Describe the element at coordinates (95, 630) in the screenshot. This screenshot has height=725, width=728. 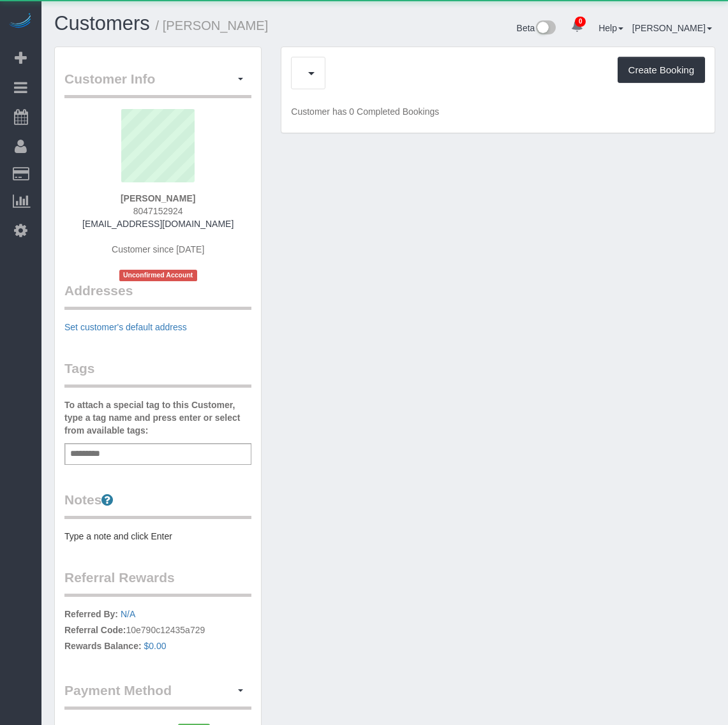
I see `label: Referral Code:` at that location.